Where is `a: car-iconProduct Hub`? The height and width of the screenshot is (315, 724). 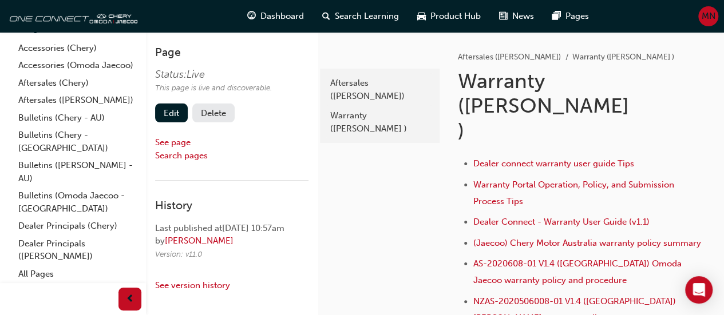 a: car-iconProduct Hub is located at coordinates (448, 16).